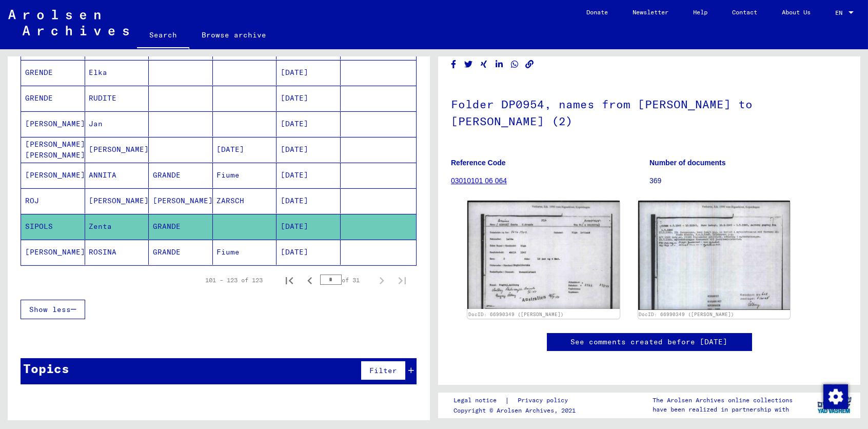  Describe the element at coordinates (722, 409) in the screenshot. I see `p: have been realized in partnership with` at that location.